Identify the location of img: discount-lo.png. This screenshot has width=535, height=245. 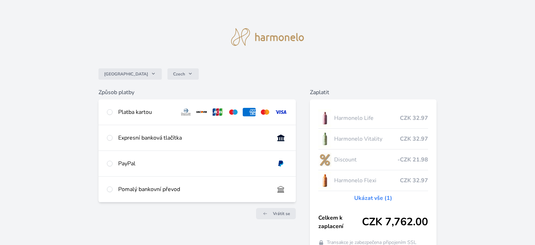
(325, 159).